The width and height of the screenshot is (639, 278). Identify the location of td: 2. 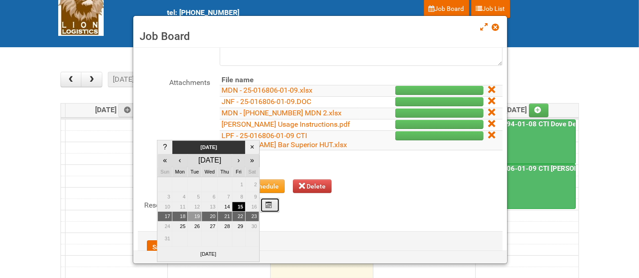
(252, 185).